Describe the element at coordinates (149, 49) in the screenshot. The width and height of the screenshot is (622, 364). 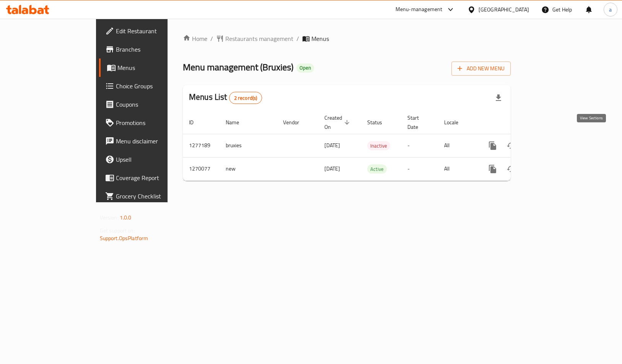
I see `a: Branches` at that location.